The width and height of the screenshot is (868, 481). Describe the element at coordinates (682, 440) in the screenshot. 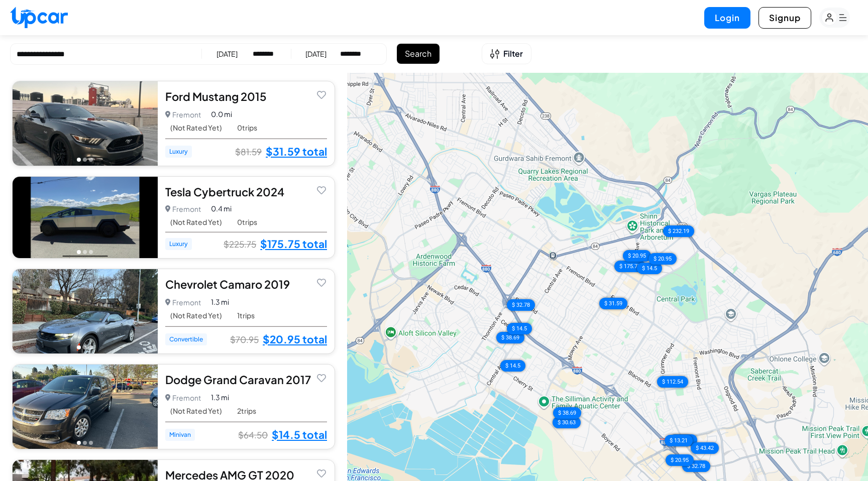

I see `div: $ 56.42` at that location.